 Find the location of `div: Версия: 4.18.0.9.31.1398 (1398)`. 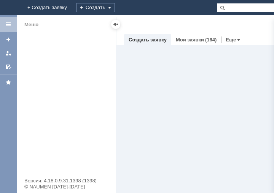

div: Версия: 4.18.0.9.31.1398 (1398) is located at coordinates (66, 181).